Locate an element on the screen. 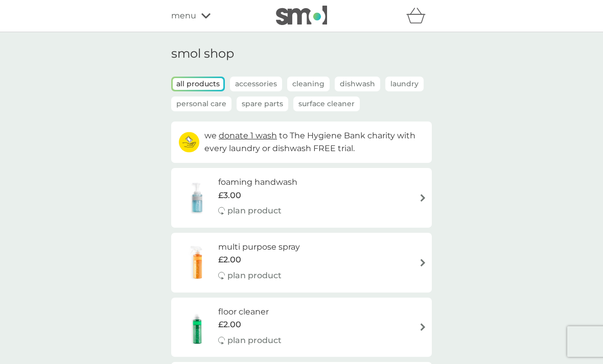 The width and height of the screenshot is (603, 364). p: Spare Parts is located at coordinates (262, 104).